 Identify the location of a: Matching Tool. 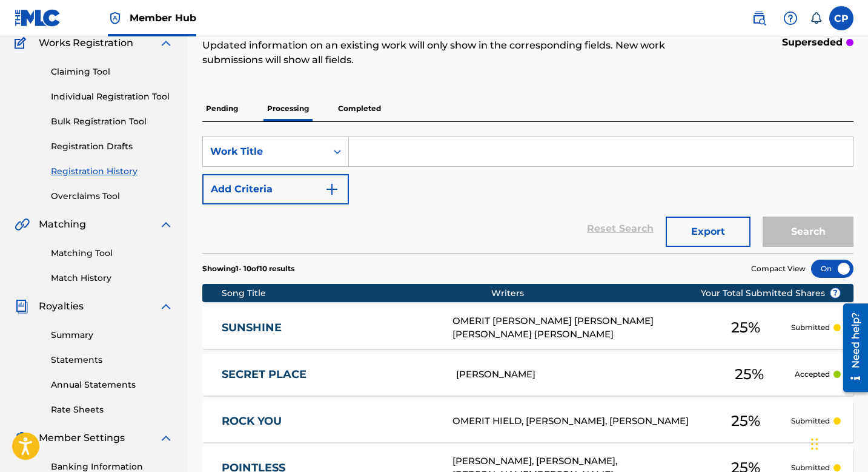
(112, 253).